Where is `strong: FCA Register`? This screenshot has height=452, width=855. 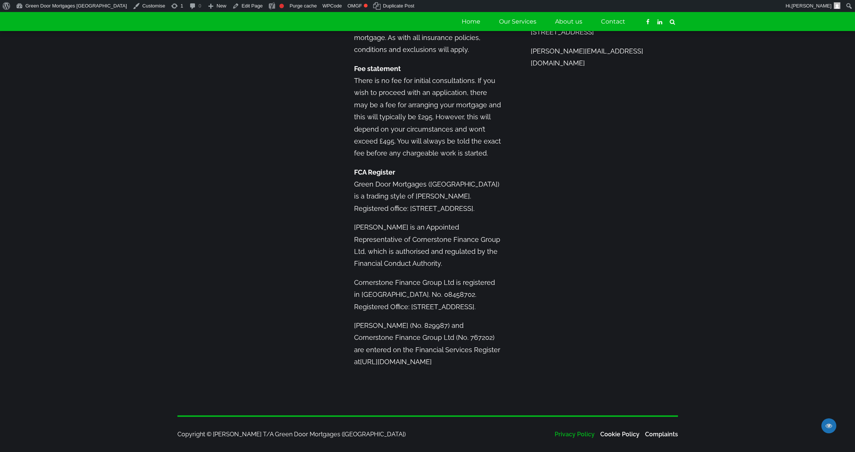
strong: FCA Register is located at coordinates (375, 172).